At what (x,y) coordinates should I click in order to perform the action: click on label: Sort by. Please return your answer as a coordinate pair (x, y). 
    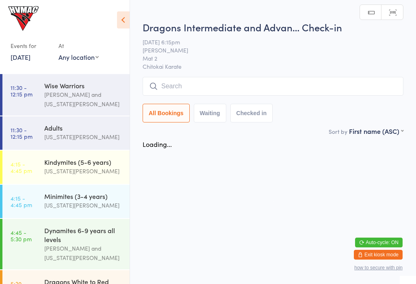
    Looking at the image, I should click on (338, 131).